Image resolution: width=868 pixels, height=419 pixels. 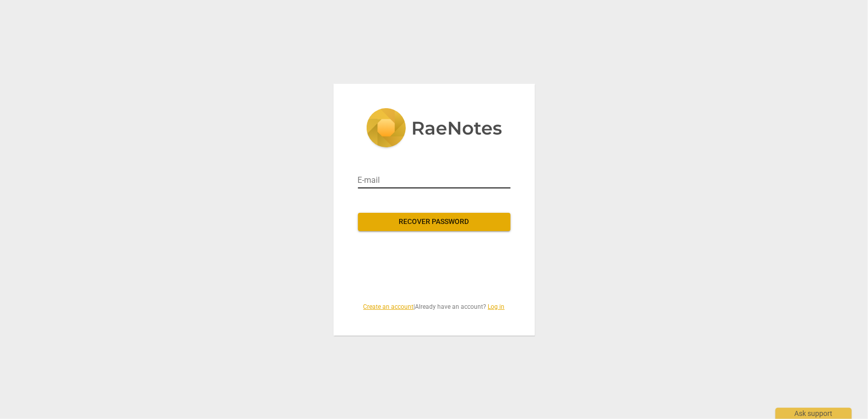 I want to click on span: | Already have an account?, so click(x=434, y=307).